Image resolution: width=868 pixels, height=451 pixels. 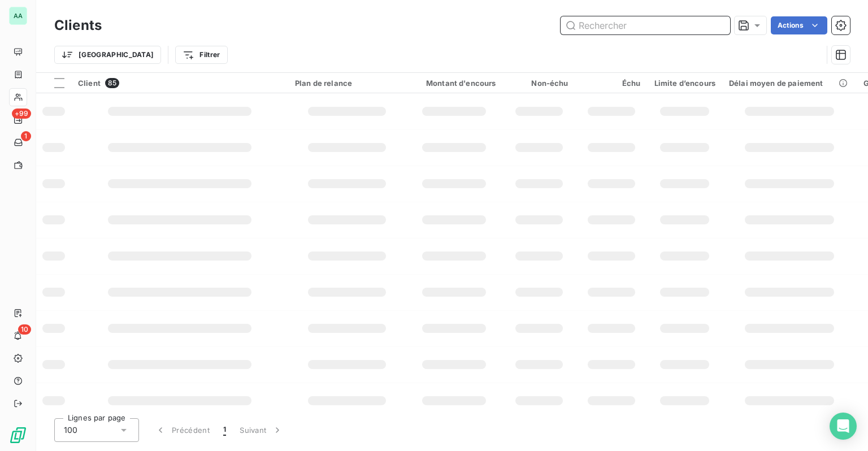 What do you see at coordinates (18, 436) in the screenshot?
I see `img: Logo LeanPay` at bounding box center [18, 436].